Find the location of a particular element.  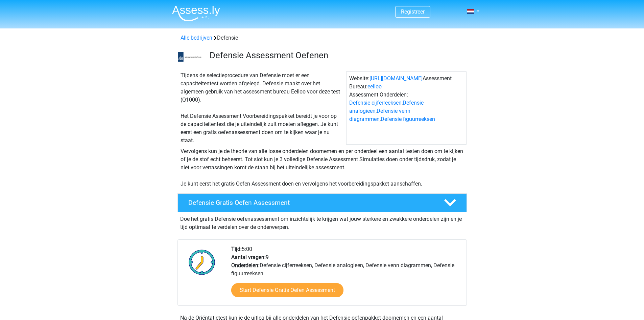

div: 5:00 9 Defensie cijferreeksen, Defensie analogieen, Defensie venn diagrammen, Defensie figuurreeksen is located at coordinates (346, 275).